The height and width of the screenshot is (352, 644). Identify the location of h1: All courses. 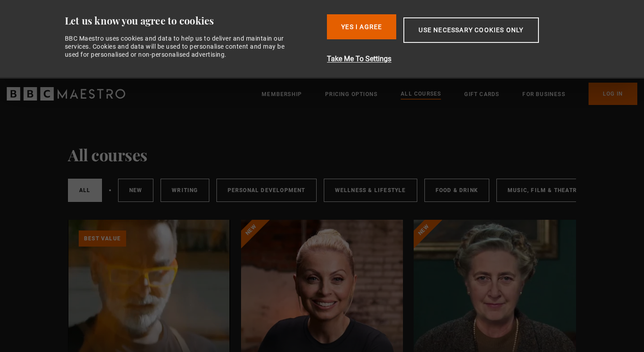
(108, 155).